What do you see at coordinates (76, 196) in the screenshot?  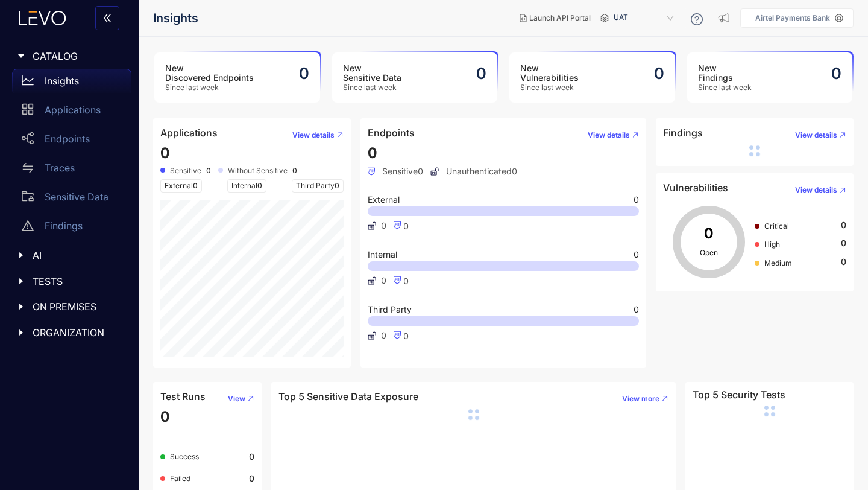 I see `p: Sensitive Data` at bounding box center [76, 196].